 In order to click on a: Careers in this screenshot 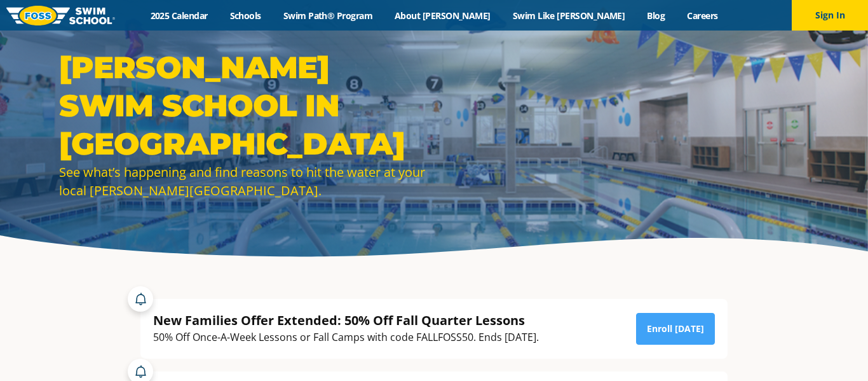, I will do `click(702, 15)`.